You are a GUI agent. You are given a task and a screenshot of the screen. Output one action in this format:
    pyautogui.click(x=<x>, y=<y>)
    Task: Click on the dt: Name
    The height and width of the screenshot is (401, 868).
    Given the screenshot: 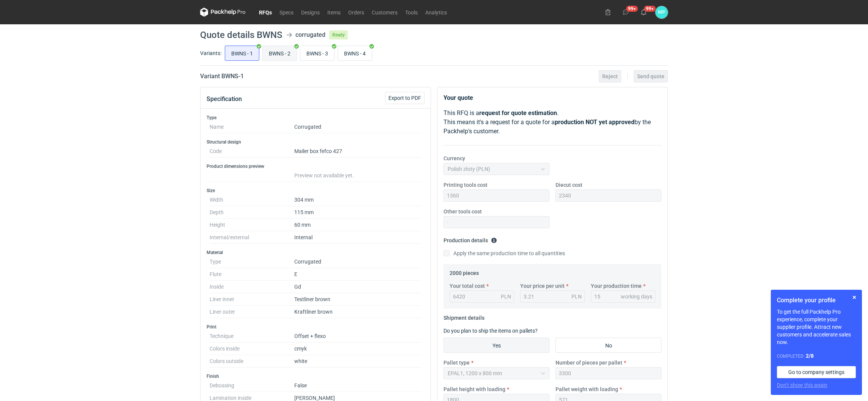 What is the action you would take?
    pyautogui.click(x=252, y=127)
    